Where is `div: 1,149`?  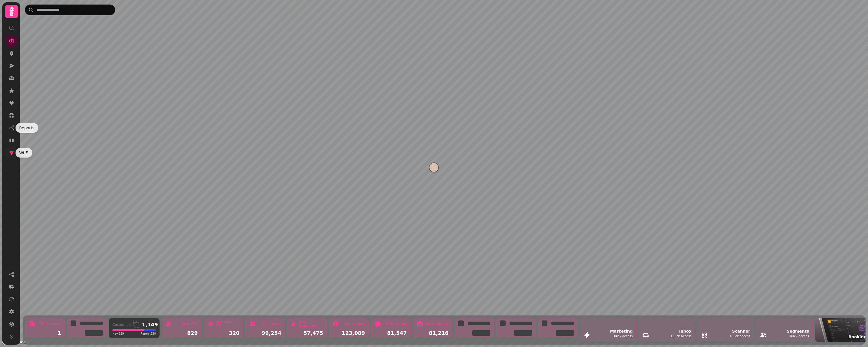 div: 1,149 is located at coordinates (149, 325).